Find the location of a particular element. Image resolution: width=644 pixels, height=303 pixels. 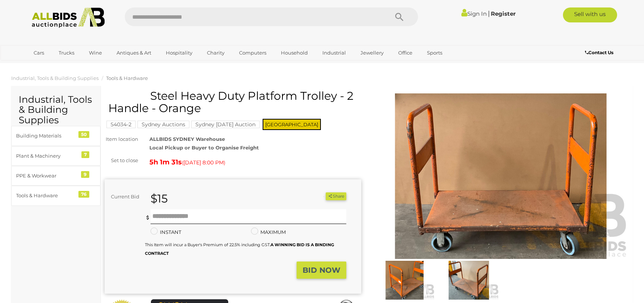

strong: ALLBIDS SYDNEY Warehouse is located at coordinates (187, 139).